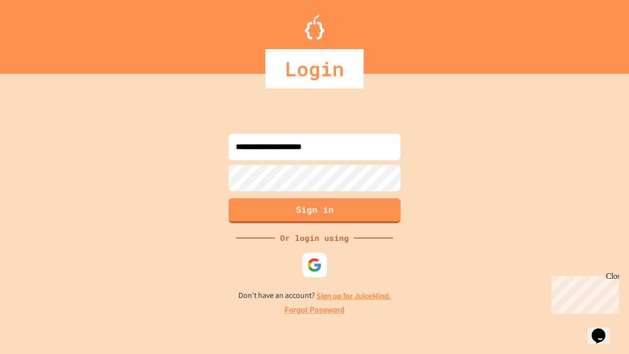 Image resolution: width=629 pixels, height=354 pixels. Describe the element at coordinates (314, 295) in the screenshot. I see `p: Don't have an account?` at that location.